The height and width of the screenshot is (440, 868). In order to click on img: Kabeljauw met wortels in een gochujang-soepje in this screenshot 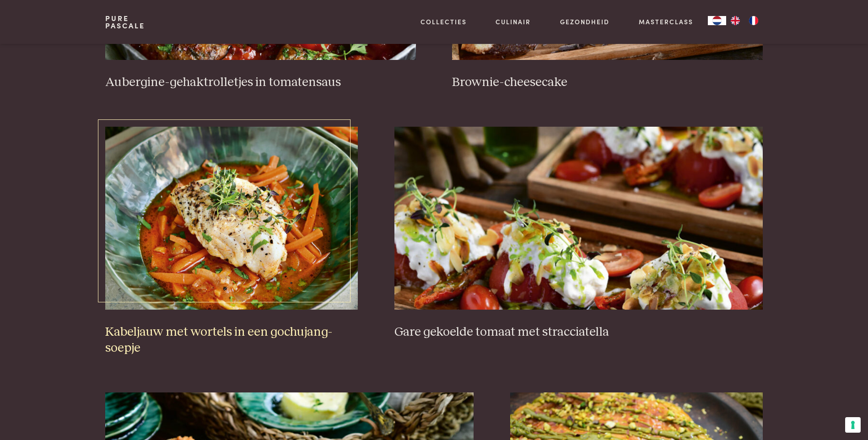, I will do `click(232, 218)`.